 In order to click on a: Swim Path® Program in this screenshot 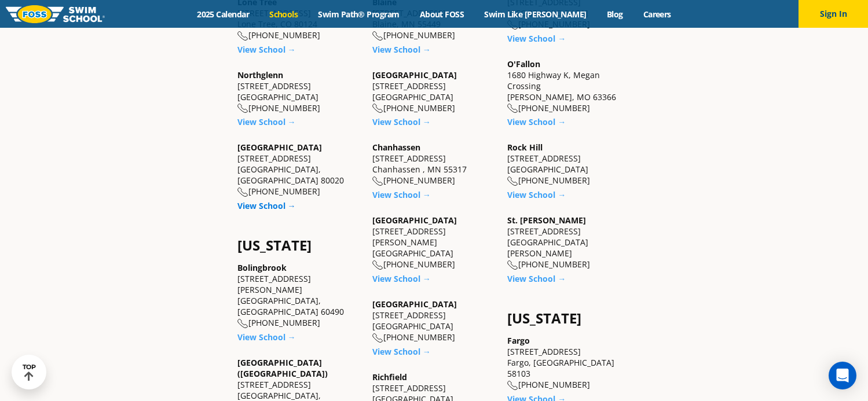, I will do `click(358, 14)`.